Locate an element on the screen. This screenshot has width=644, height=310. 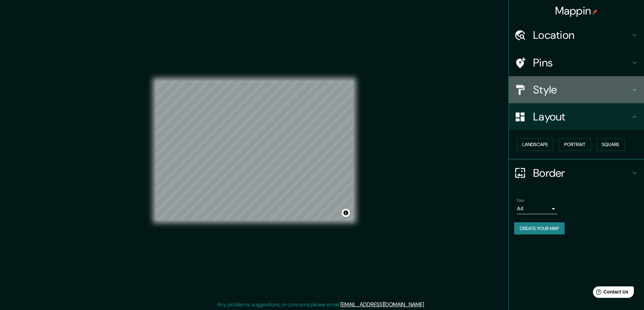
button: Toggle attribution is located at coordinates (346, 213).